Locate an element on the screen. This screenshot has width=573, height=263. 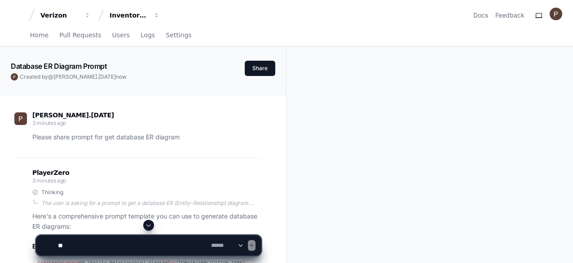
a: Settings is located at coordinates (178, 35).